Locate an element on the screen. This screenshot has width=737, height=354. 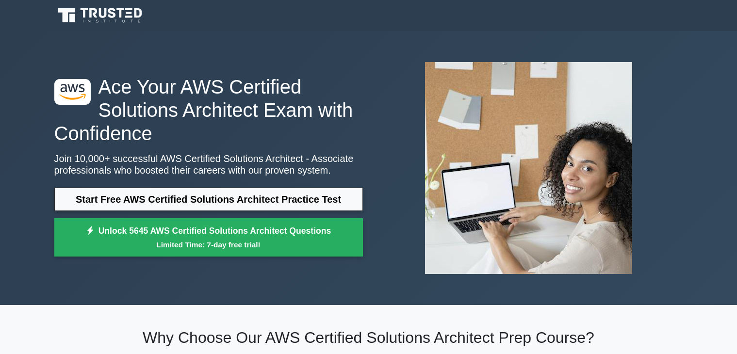
small: Limited Time: 7-day free trial! is located at coordinates (209, 245).